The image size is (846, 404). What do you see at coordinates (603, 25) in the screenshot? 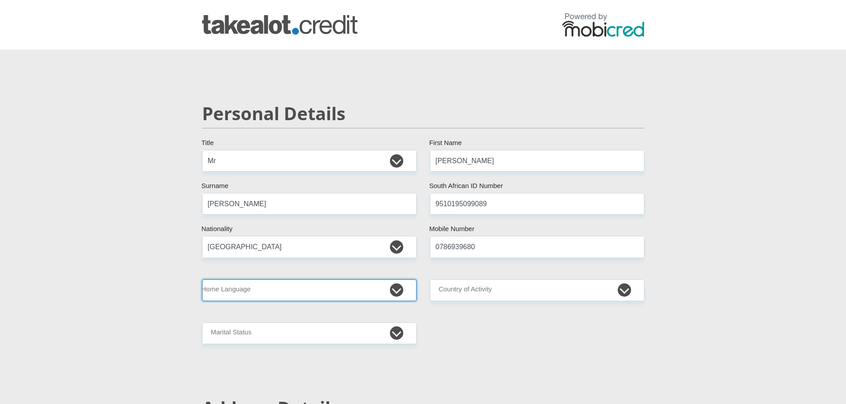
I see `img: powered by mobicred logo` at bounding box center [603, 25].